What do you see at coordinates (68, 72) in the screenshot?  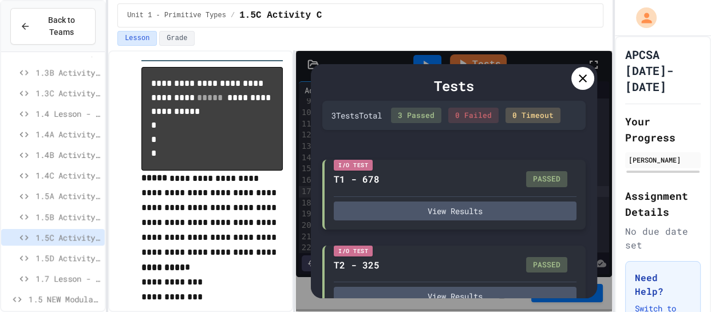 I see `span: 1.3B Activity B` at bounding box center [68, 72].